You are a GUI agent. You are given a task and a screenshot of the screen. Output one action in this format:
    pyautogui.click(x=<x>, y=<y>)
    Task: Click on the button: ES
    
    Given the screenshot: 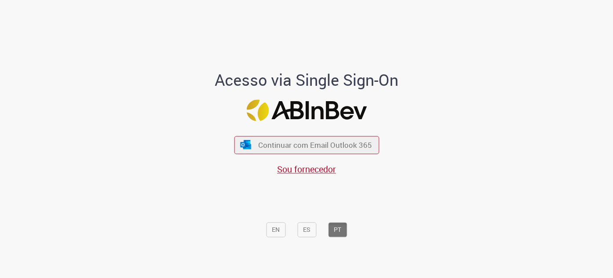 What is the action you would take?
    pyautogui.click(x=307, y=229)
    